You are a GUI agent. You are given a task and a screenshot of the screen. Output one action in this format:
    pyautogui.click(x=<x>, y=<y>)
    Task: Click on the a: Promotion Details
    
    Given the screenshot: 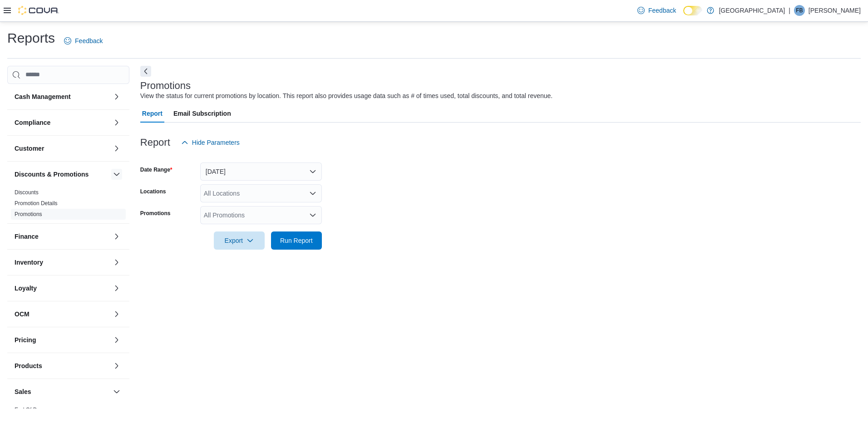 What is the action you would take?
    pyautogui.click(x=36, y=203)
    